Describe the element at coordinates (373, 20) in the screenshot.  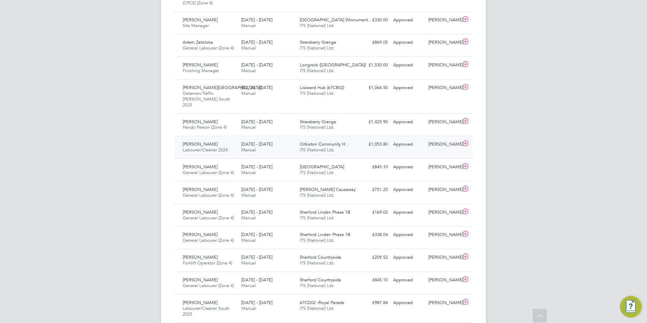
I see `div: £330.00` at that location.